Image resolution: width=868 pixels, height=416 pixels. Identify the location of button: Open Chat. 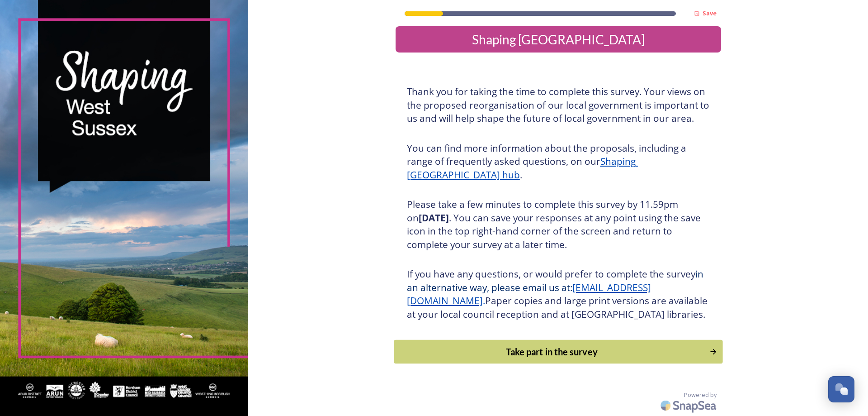
(841, 389).